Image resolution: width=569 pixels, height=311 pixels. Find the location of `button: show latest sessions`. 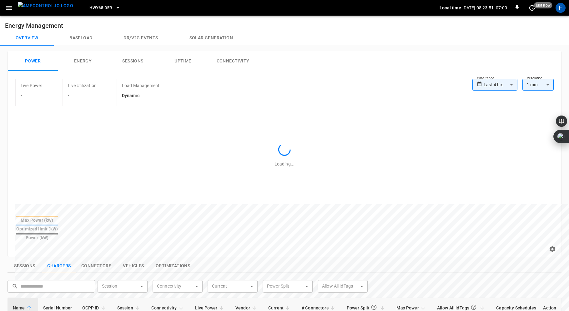

button: show latest sessions is located at coordinates (25, 266).